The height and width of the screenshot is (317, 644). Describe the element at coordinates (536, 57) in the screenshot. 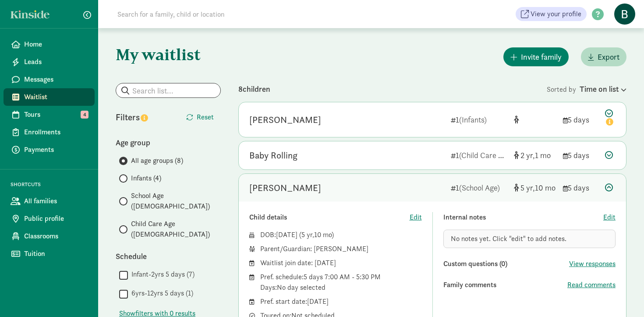

I see `button: Invite family` at that location.